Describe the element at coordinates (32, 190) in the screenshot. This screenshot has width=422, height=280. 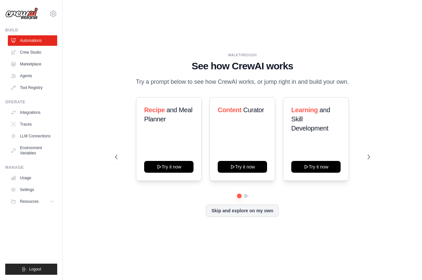
I see `a: Settings` at that location.